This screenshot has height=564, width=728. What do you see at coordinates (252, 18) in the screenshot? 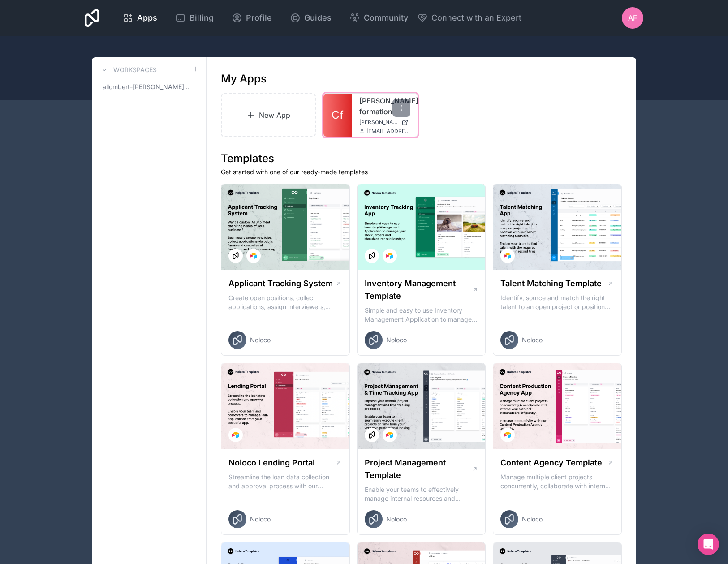
I see `a: Profile` at bounding box center [252, 18].